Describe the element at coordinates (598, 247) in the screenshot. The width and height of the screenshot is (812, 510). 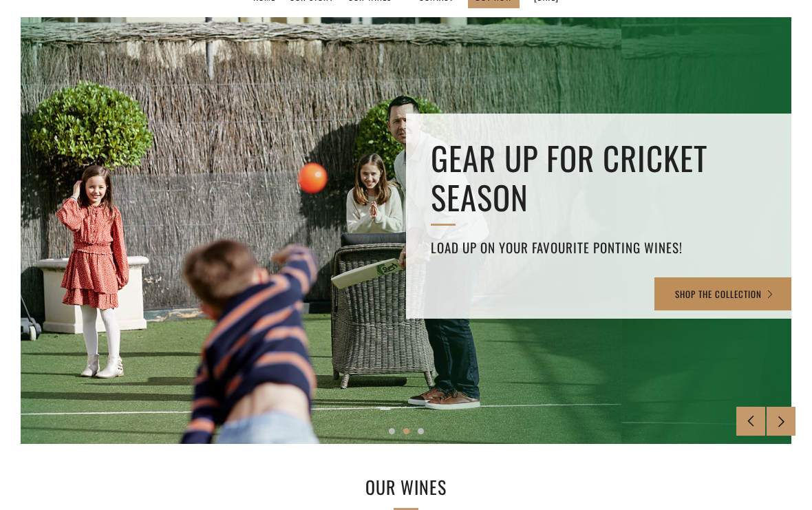
I see `h4: Load up on your favourite Ponting Wines!` at that location.